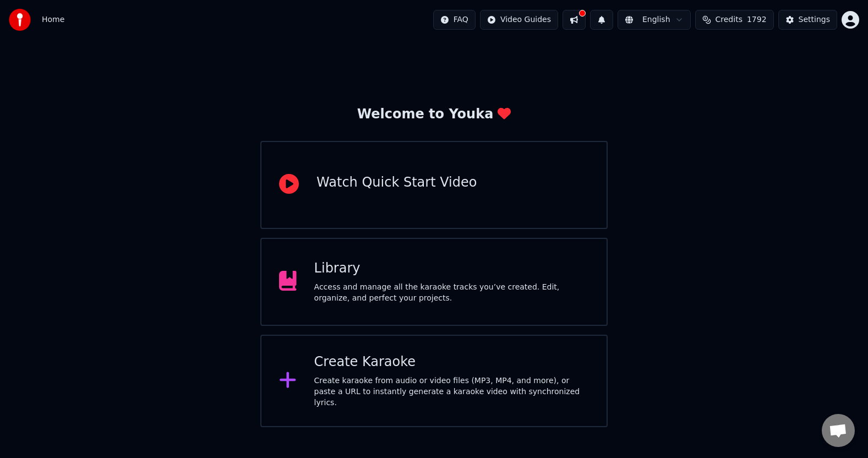 Image resolution: width=868 pixels, height=458 pixels. What do you see at coordinates (729, 20) in the screenshot?
I see `span: Credits` at bounding box center [729, 20].